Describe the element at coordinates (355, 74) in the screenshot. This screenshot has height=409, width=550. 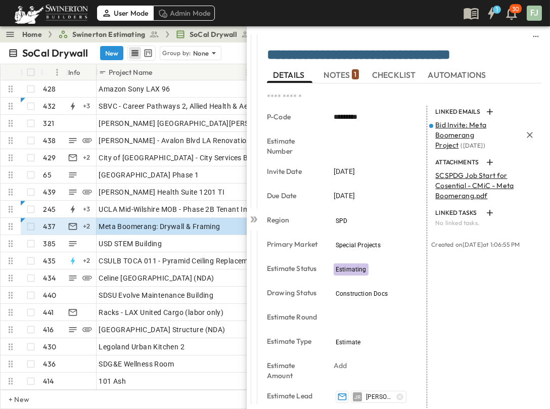
I see `p: 1` at that location.